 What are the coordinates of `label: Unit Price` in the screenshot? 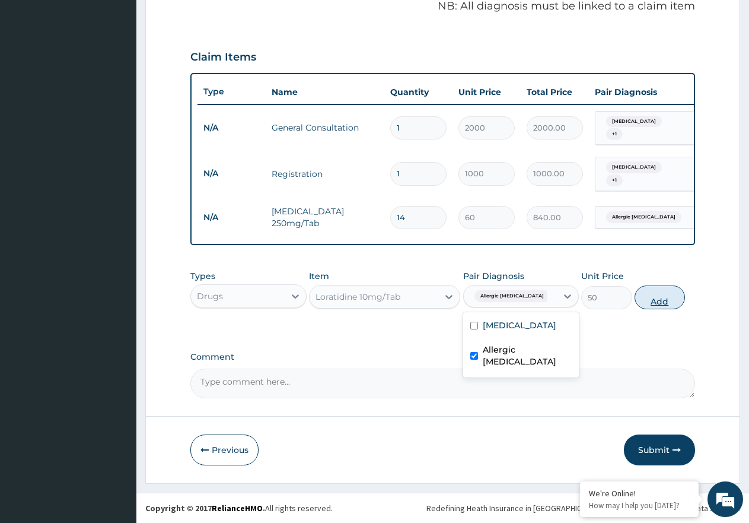 It's located at (603, 276).